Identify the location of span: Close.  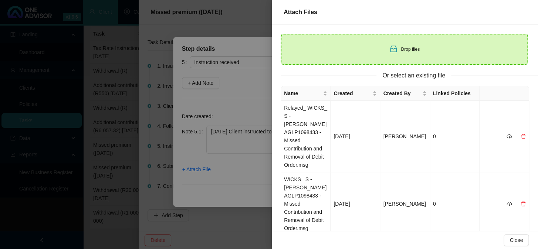
(516, 240).